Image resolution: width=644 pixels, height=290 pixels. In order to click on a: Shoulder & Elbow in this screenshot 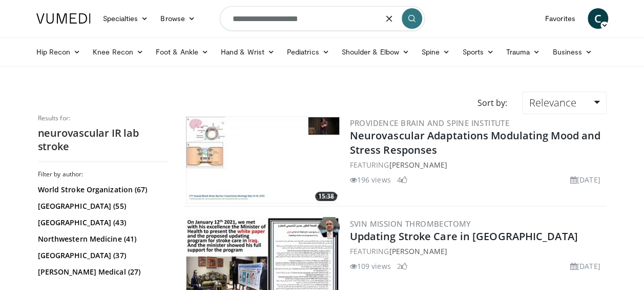, I will do `click(376, 52)`.